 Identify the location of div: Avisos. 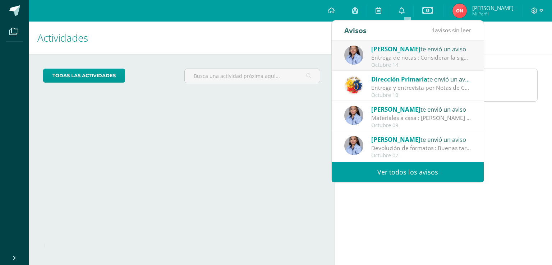
(356, 30).